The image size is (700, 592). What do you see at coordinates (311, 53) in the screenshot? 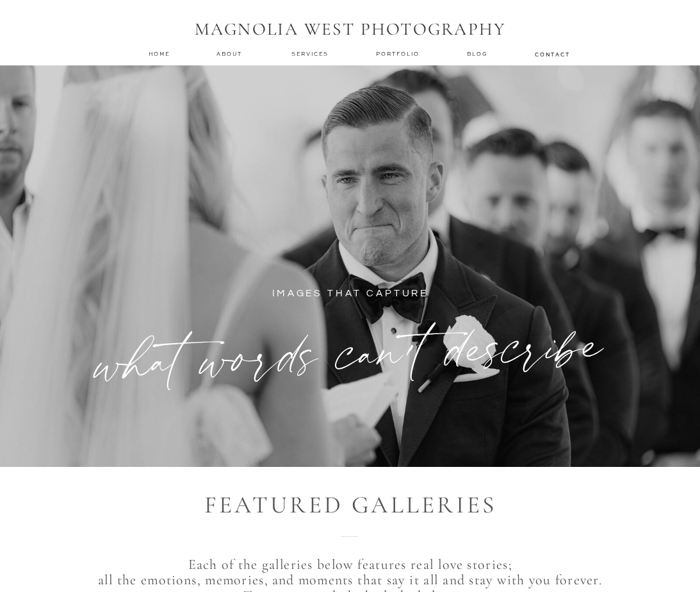
I see `a: services` at bounding box center [311, 53].